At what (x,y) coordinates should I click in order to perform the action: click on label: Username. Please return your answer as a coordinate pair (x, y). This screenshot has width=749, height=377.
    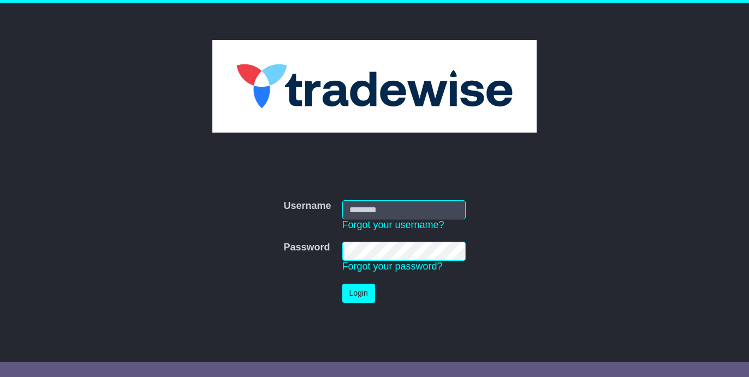
    Looking at the image, I should click on (307, 206).